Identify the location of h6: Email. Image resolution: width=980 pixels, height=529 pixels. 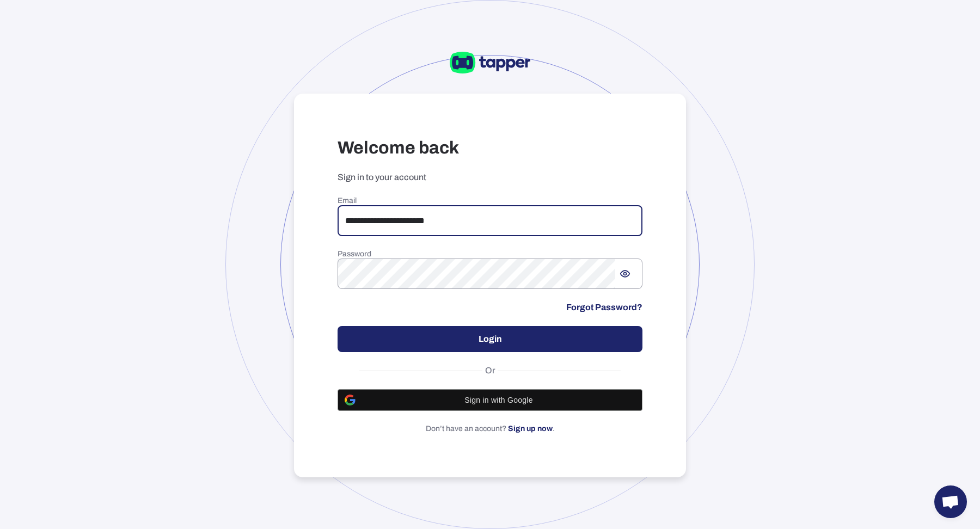
(490, 201).